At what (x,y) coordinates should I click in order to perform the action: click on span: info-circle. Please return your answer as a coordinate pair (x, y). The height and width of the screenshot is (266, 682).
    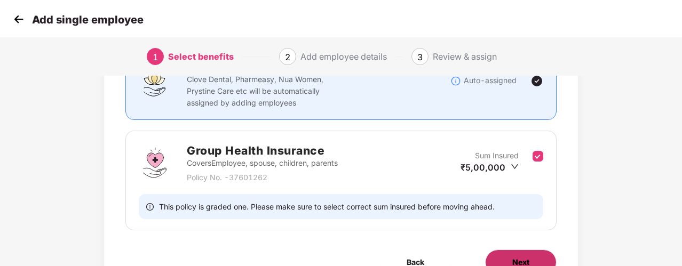
    Looking at the image, I should click on (150, 206).